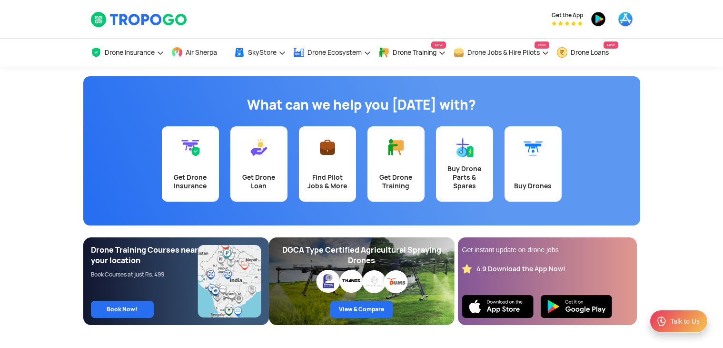  What do you see at coordinates (335, 52) in the screenshot?
I see `span: Drone Ecosystem` at bounding box center [335, 52].